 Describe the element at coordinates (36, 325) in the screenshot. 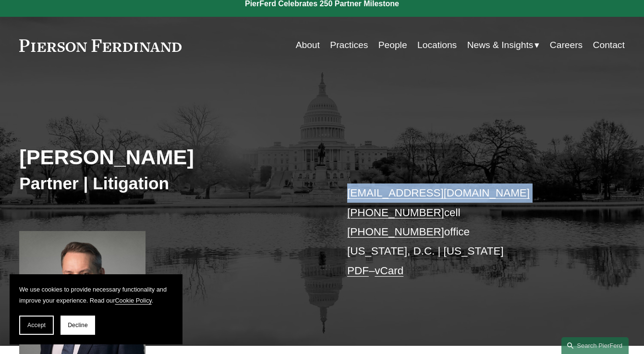

I see `button: Accept` at that location.